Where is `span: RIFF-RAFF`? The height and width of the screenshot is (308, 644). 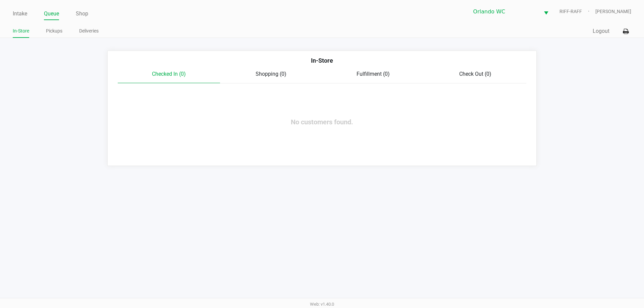
span: RIFF-RAFF is located at coordinates (576, 11).